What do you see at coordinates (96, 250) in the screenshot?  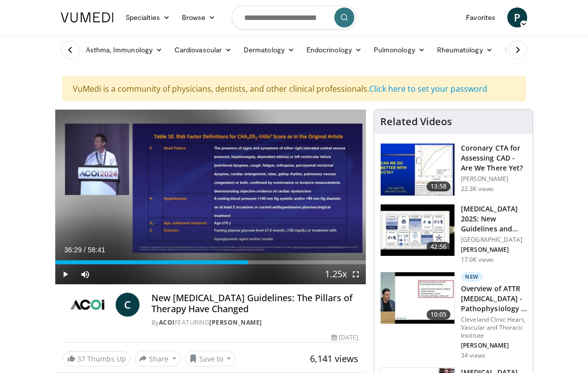 I see `span: 58:41` at bounding box center [96, 250].